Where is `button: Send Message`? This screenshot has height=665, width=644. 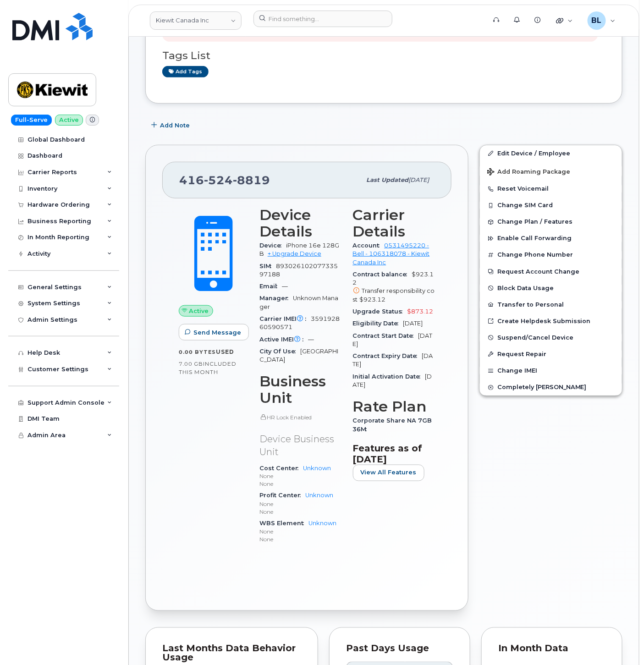
button: Send Message is located at coordinates (214, 332).